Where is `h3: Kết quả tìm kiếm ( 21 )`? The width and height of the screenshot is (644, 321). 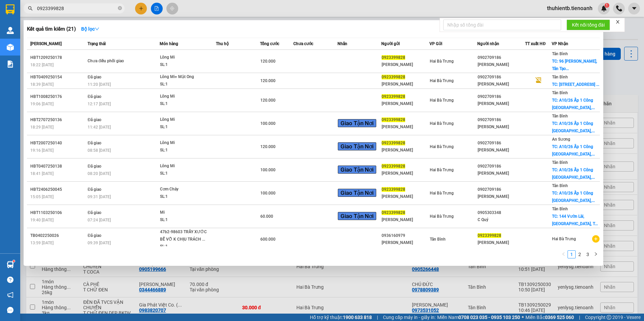 h3: Kết quả tìm kiếm ( 21 ) is located at coordinates (51, 29).